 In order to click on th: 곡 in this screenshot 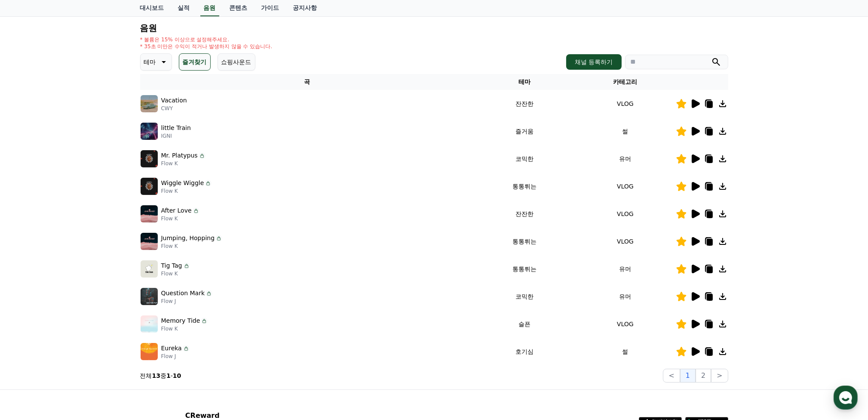, I will do `click(307, 82)`.